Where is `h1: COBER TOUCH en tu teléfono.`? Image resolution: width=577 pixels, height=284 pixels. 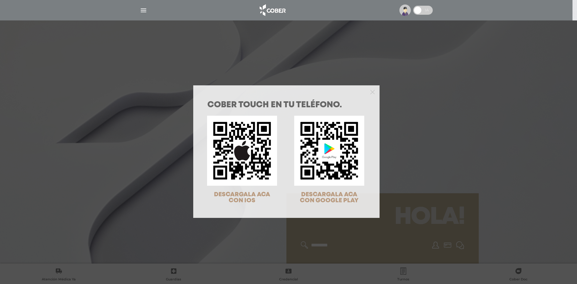
h1: COBER TOUCH en tu teléfono. is located at coordinates (287, 105).